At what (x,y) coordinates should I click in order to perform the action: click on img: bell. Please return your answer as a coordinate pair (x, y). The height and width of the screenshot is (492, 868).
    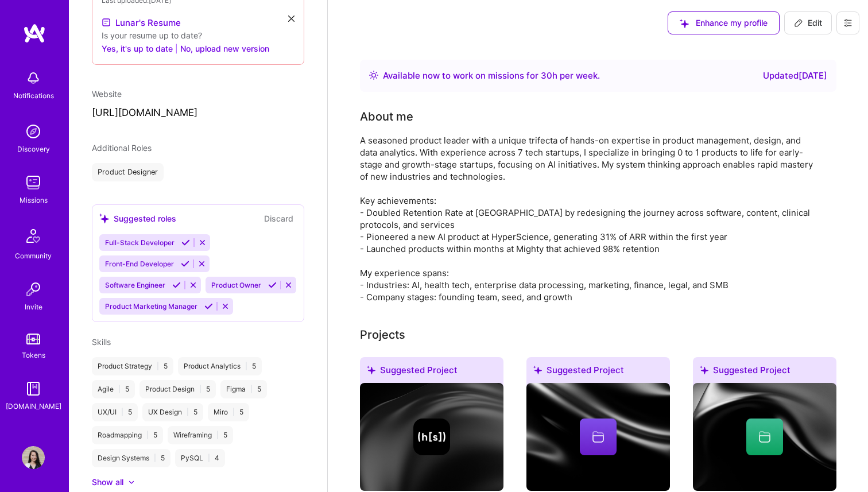
    Looking at the image, I should click on (33, 78).